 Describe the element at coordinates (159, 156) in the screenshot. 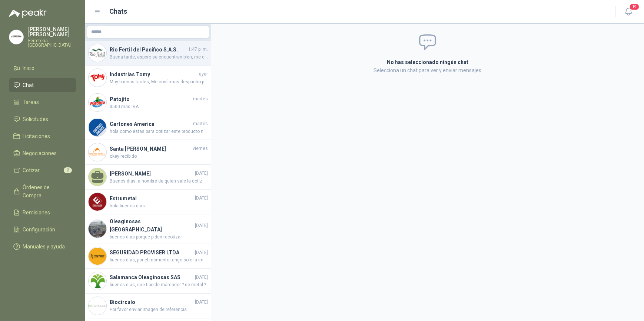

I see `span: okey recibido` at that location.